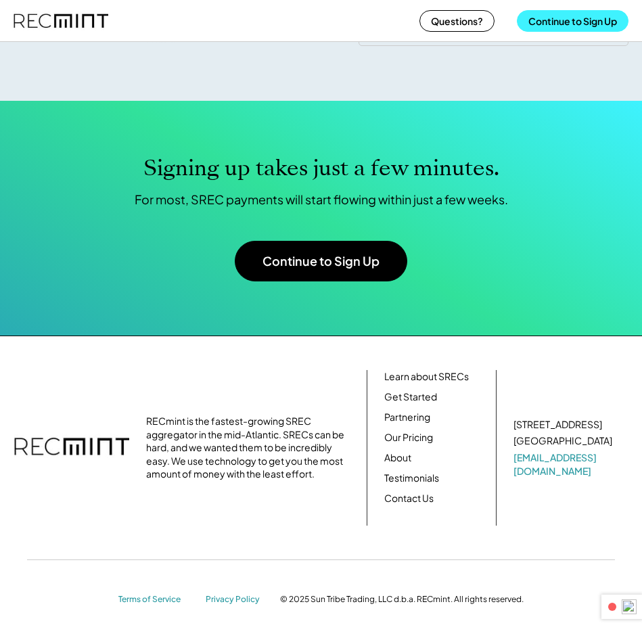 This screenshot has width=642, height=644. Describe the element at coordinates (248, 448) in the screenshot. I see `div: RECmint is the fastest-growing SREC aggregator in the mid-Atlantic. SRECs can be hard, and we wan...` at that location.